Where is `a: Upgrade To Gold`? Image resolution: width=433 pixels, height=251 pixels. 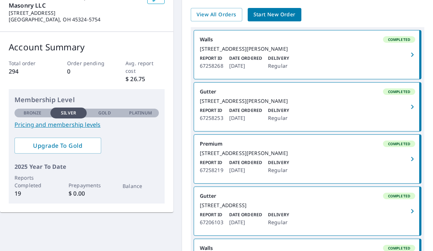
a: Upgrade To Gold is located at coordinates (58, 146).